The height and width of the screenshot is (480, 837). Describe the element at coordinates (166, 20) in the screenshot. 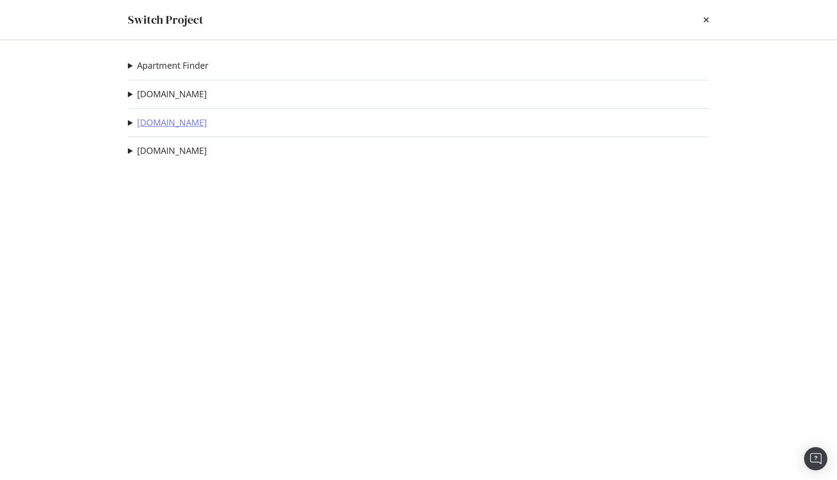

I see `div: Switch Project` at that location.